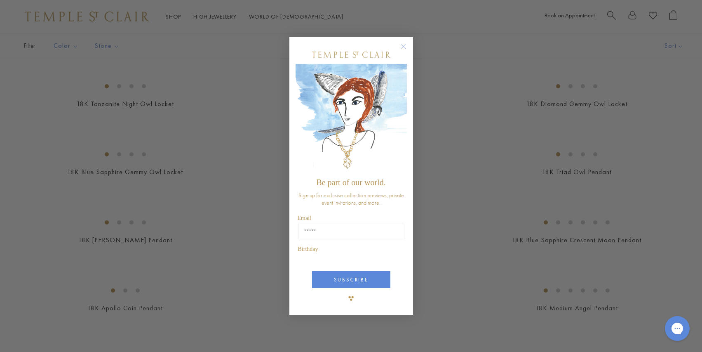 This screenshot has width=702, height=352. Describe the element at coordinates (351, 279) in the screenshot. I see `button: SUBSCRIBE` at that location.